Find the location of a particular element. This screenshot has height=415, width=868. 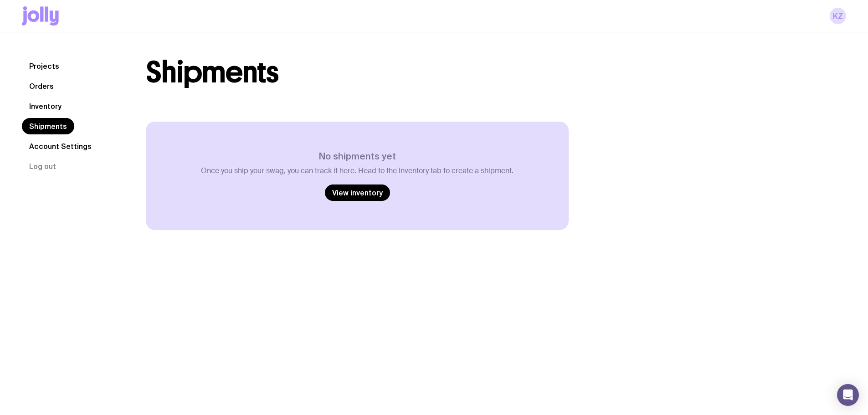

a: Orders is located at coordinates (42, 86).